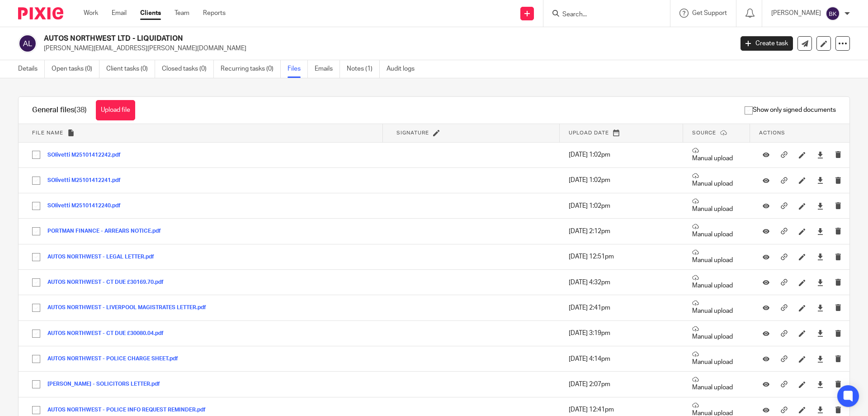 This screenshot has height=416, width=868. What do you see at coordinates (363, 69) in the screenshot?
I see `a: Notes (1)` at bounding box center [363, 69].